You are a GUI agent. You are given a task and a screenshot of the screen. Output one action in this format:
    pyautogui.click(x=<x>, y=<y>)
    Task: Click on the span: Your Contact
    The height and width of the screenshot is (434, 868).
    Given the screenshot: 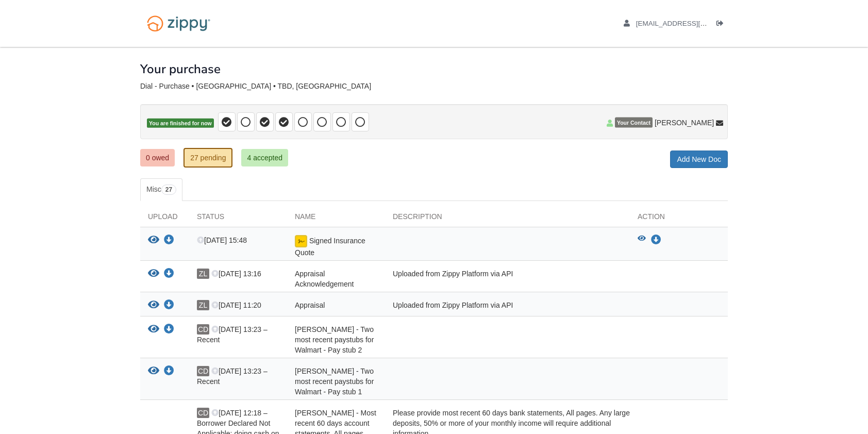 What is the action you would take?
    pyautogui.click(x=633, y=123)
    